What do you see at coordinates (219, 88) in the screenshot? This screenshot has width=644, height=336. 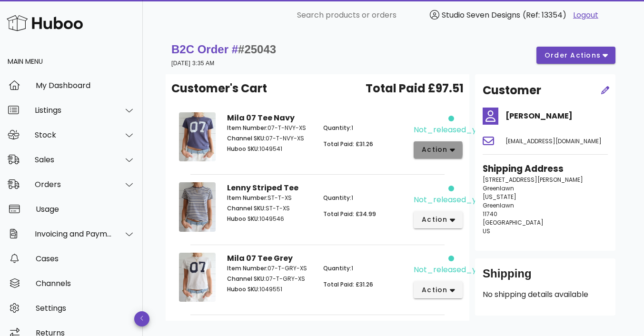 I see `span: Customer's Cart` at bounding box center [219, 88].